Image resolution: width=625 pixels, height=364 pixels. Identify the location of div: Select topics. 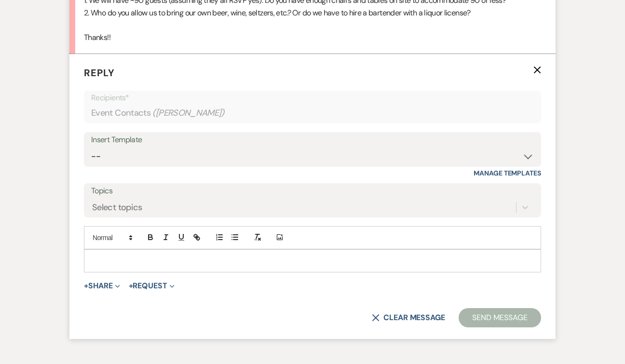
(117, 207).